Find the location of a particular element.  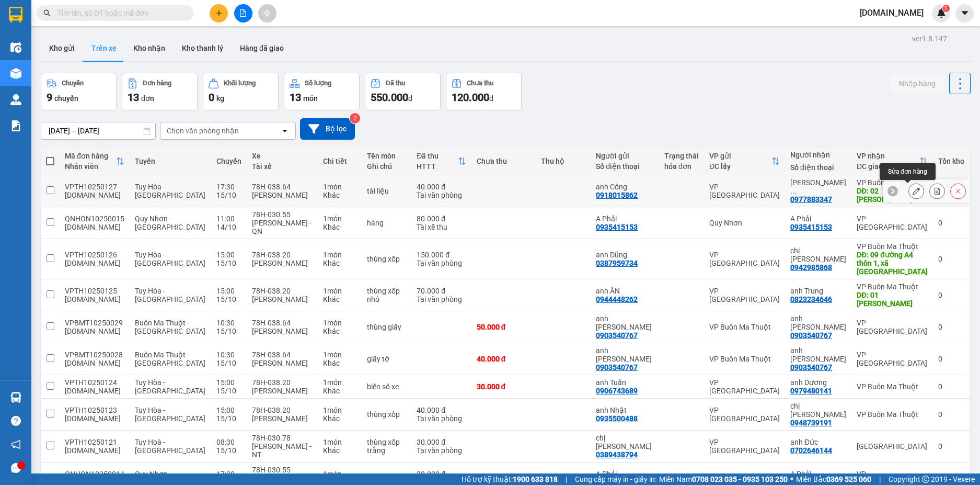

div: 11:00 is located at coordinates (229, 219).